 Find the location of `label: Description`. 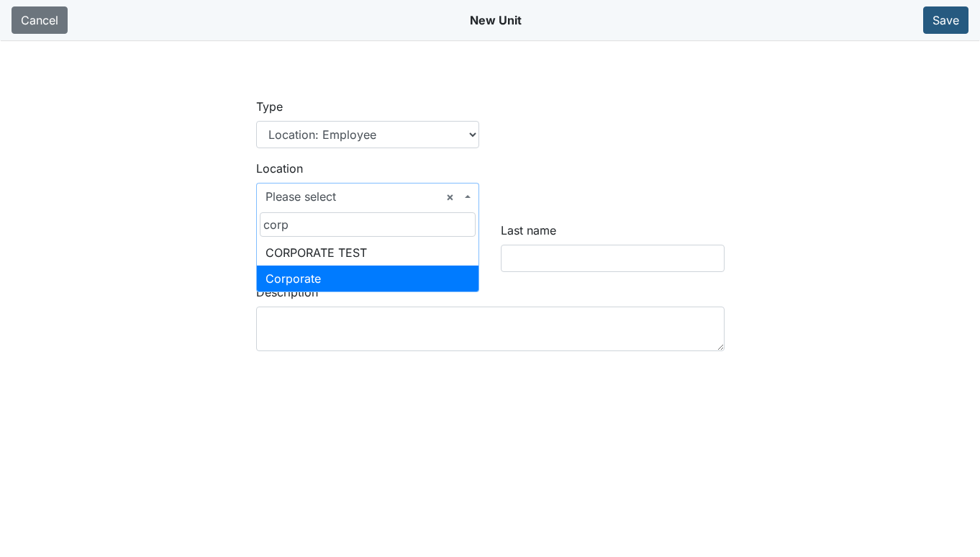

label: Description is located at coordinates (287, 292).